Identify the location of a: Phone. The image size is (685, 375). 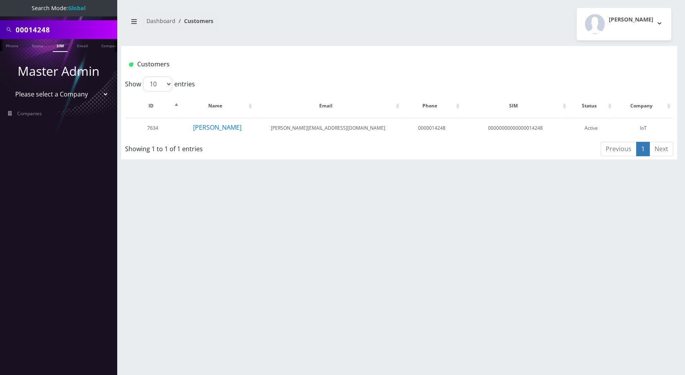
(12, 45).